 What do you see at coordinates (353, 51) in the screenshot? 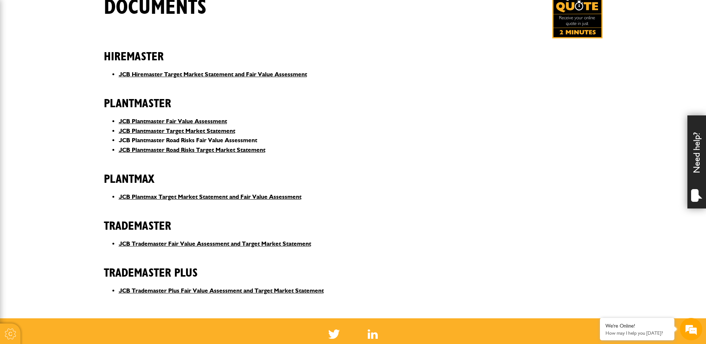
I see `h2: Hiremaster` at bounding box center [353, 51].